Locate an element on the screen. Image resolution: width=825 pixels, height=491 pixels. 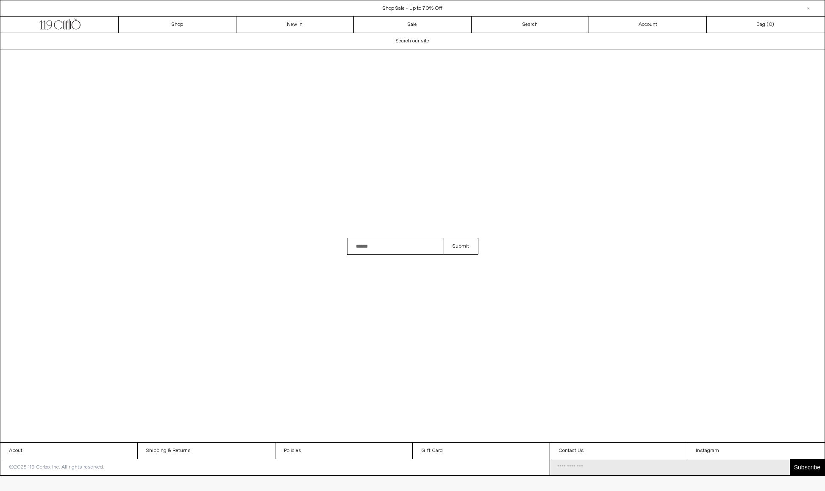
span: Search our site is located at coordinates (412, 41).